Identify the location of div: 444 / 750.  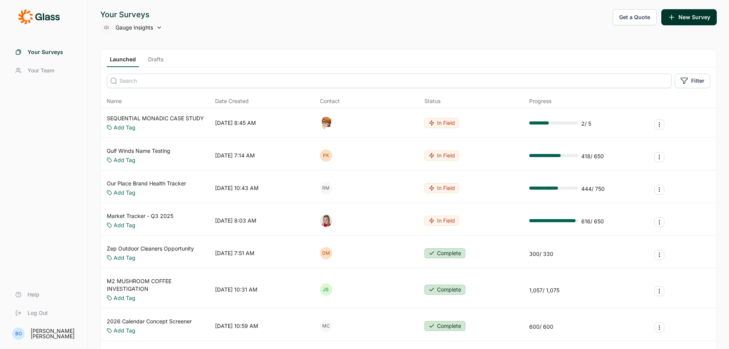
(593, 189).